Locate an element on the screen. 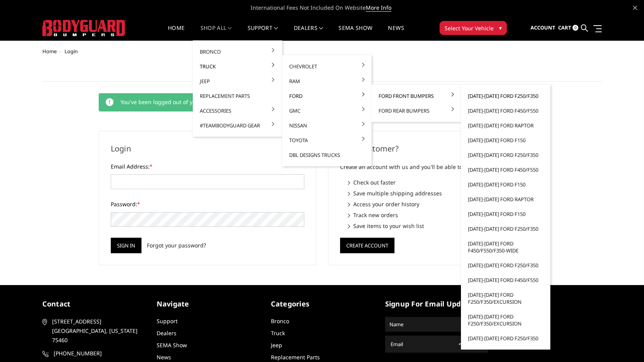  a: Nissan is located at coordinates (327, 125).